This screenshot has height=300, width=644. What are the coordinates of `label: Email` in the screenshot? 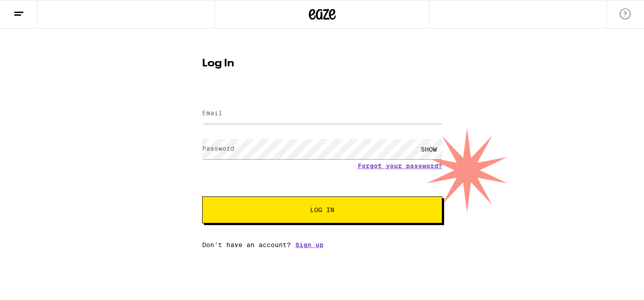 It's located at (212, 113).